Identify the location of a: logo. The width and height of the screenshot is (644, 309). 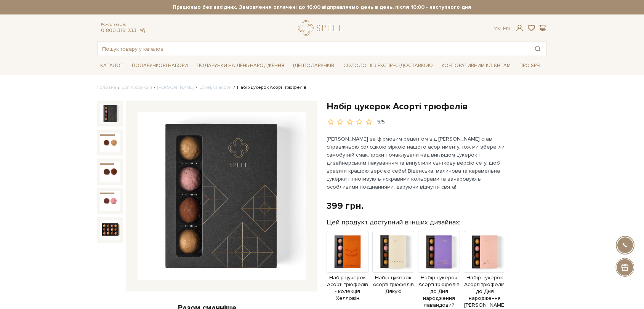
(322, 28).